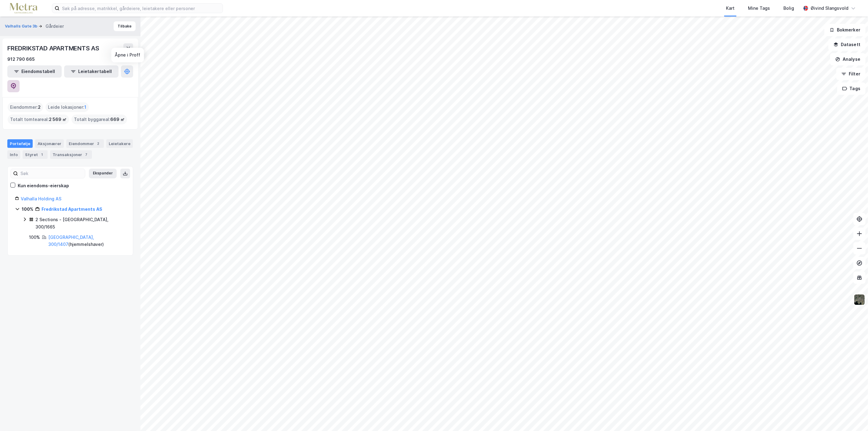 The height and width of the screenshot is (431, 868). Describe the element at coordinates (22, 26) in the screenshot. I see `button: Valhalls Gate 3b` at that location.